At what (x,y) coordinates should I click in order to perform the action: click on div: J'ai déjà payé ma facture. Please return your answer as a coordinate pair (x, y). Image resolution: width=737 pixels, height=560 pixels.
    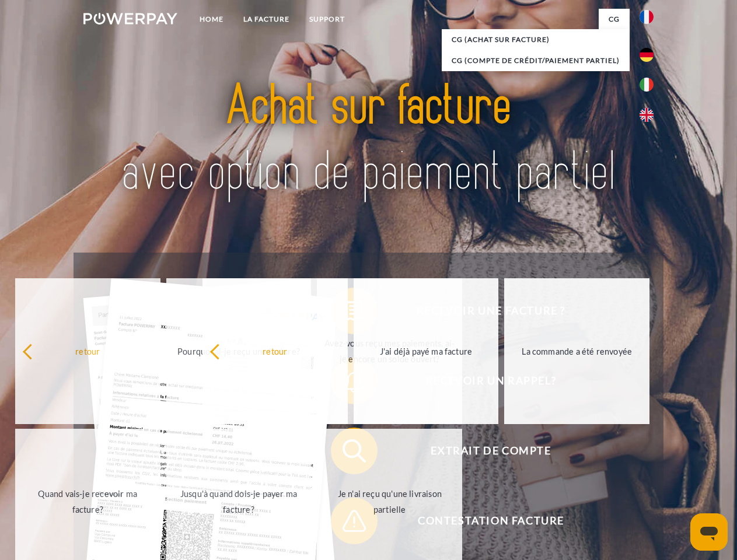
    Looking at the image, I should click on (426, 350).